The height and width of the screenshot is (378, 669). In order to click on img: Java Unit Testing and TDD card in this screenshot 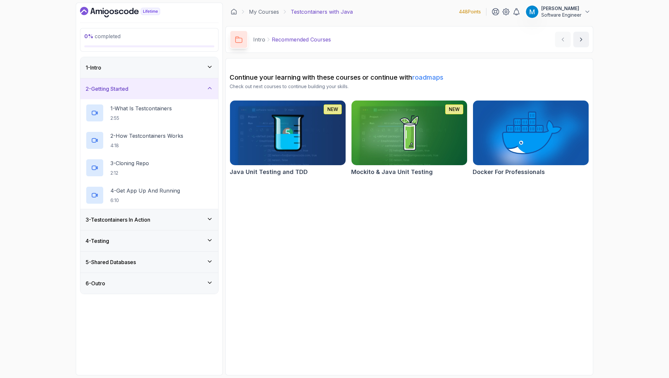, I will do `click(288, 133)`.